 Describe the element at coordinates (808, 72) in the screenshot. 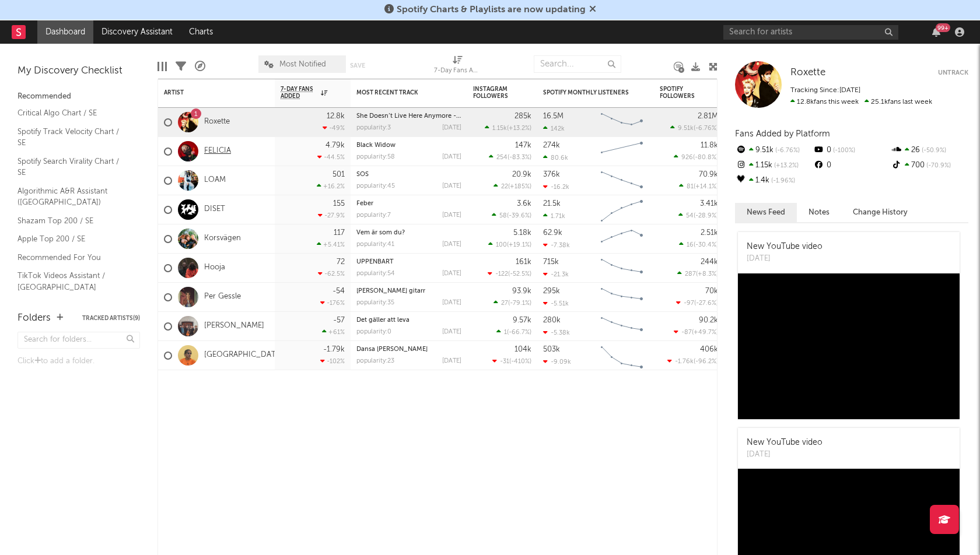

I see `span: Roxette` at that location.